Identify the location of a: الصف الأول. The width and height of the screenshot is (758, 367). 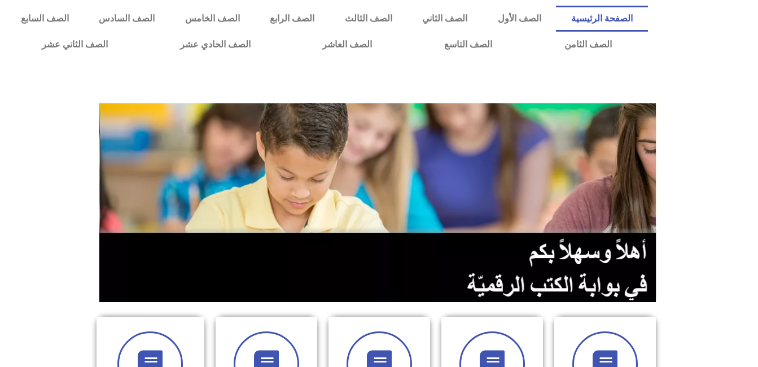
(519, 19).